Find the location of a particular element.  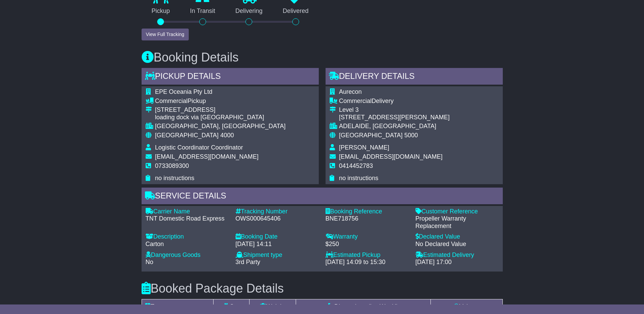

div: Delivery is located at coordinates (394, 102).